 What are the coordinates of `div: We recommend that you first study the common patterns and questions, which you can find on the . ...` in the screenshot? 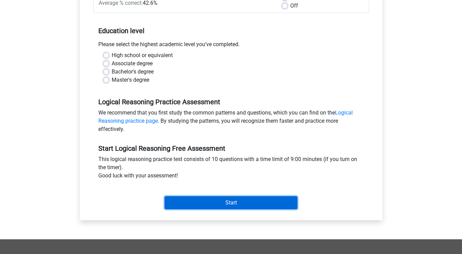 It's located at (231, 122).